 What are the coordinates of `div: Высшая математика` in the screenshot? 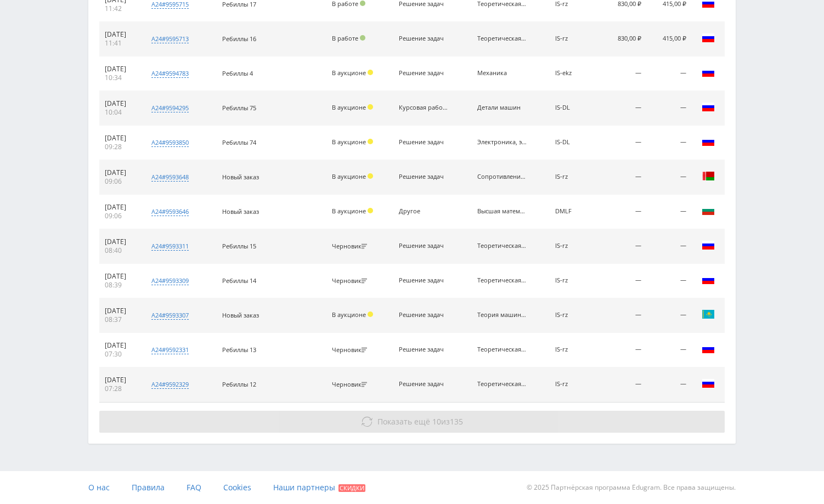 It's located at (502, 211).